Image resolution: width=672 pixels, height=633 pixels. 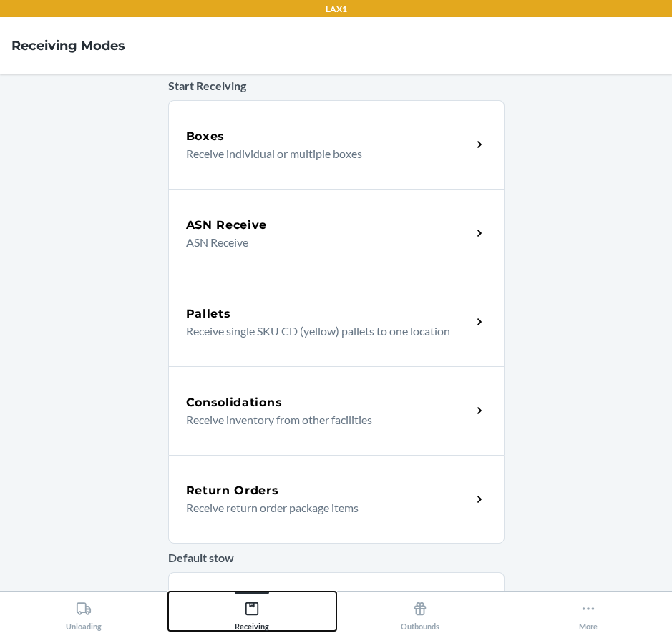 What do you see at coordinates (209, 314) in the screenshot?
I see `h5: Pallets` at bounding box center [209, 314].